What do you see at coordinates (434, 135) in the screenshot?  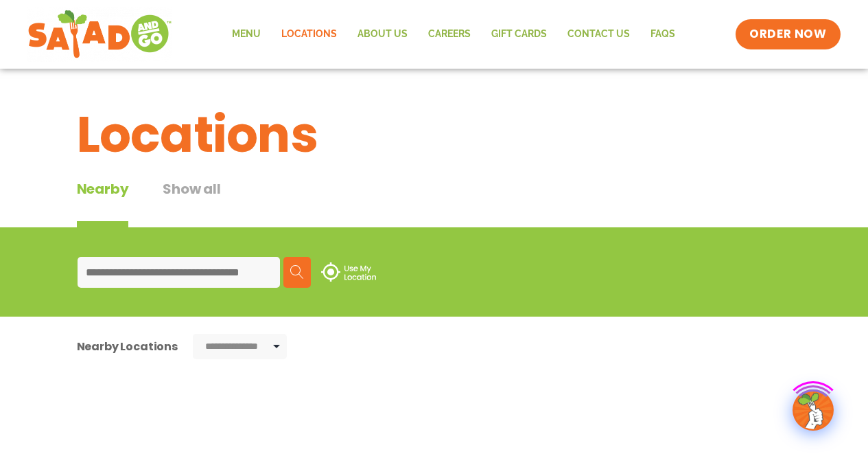 I see `h1: Locations` at bounding box center [434, 135].